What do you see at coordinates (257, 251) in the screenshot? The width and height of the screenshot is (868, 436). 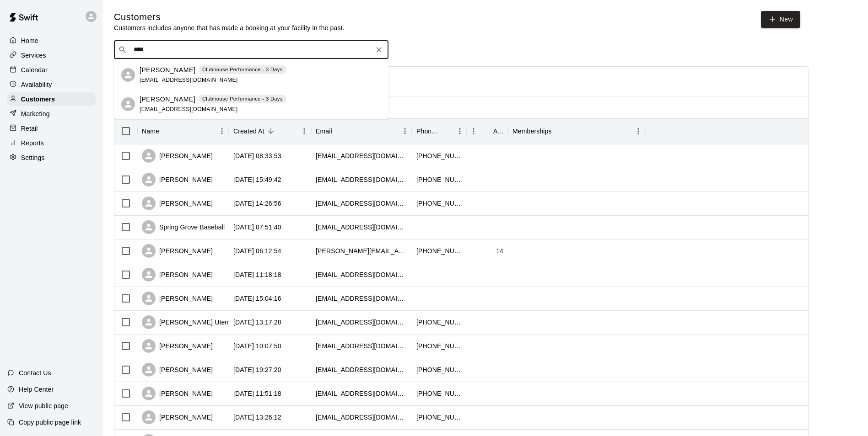 I see `div: 2025-08-06 06:12:54` at bounding box center [257, 251].